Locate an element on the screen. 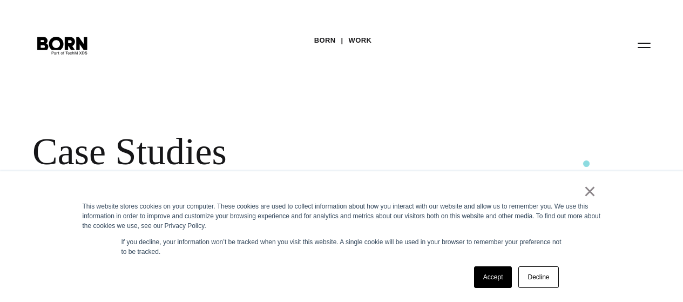 The height and width of the screenshot is (302, 683). button: Open is located at coordinates (644, 45).